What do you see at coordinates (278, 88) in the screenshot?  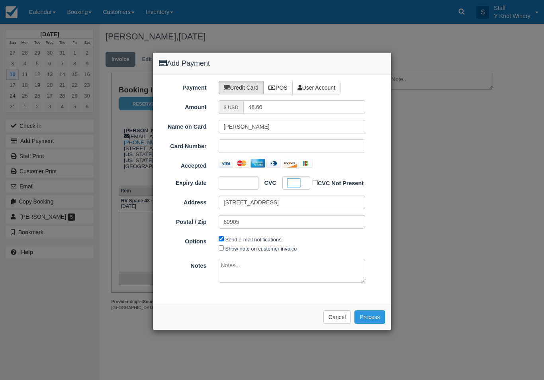 I see `label: POS` at bounding box center [278, 88].